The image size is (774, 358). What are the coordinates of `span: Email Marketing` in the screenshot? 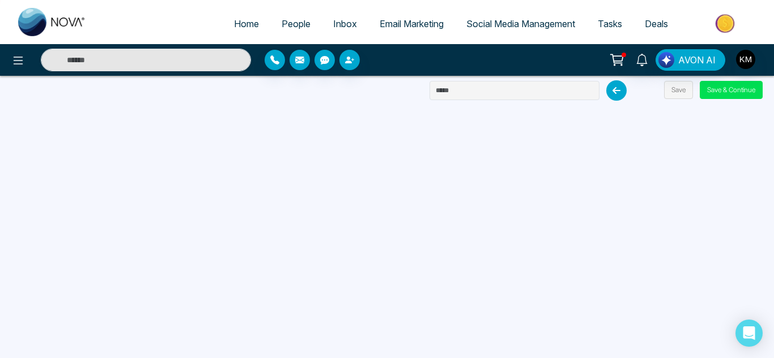 It's located at (411, 24).